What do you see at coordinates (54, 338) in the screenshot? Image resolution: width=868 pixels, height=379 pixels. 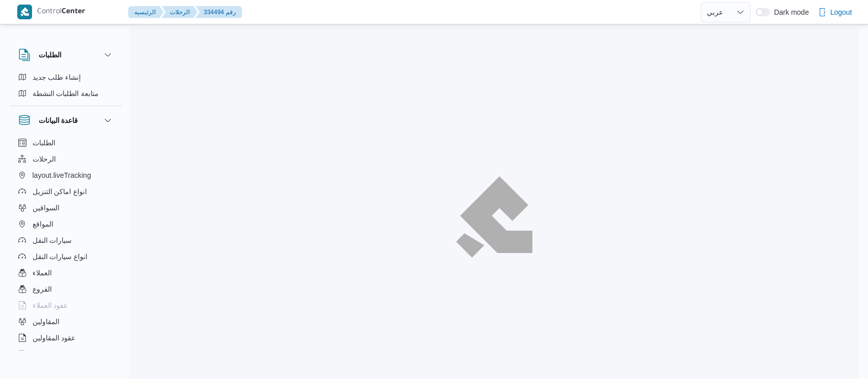 I see `span: عقود المقاولين` at bounding box center [54, 338].